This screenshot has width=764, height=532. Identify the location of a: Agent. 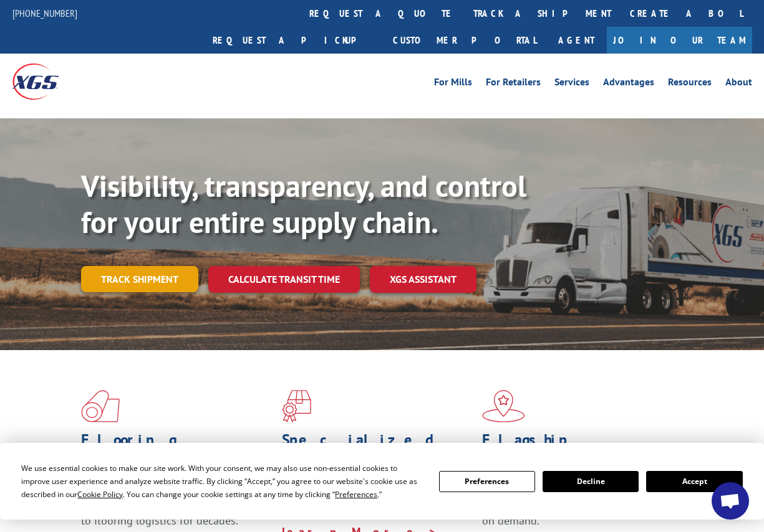
(576, 40).